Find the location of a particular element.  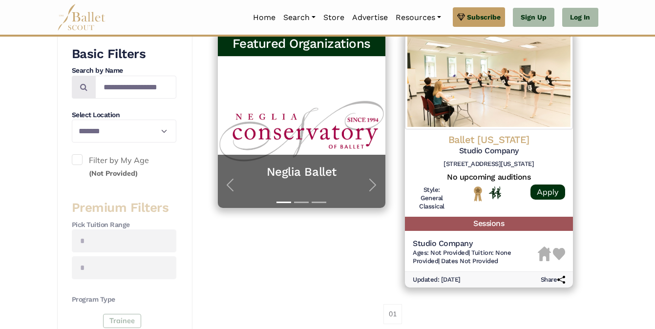

a: Log In is located at coordinates (579, 18).